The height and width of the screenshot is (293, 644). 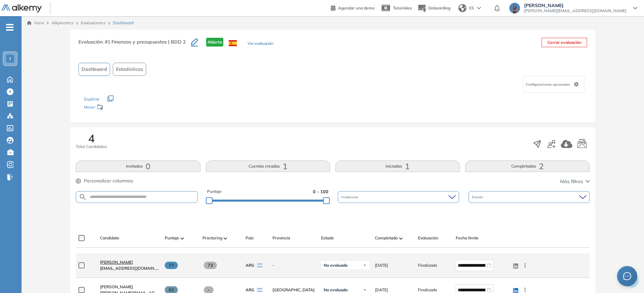 What do you see at coordinates (281, 238) in the screenshot?
I see `span: Provincia` at bounding box center [281, 238].